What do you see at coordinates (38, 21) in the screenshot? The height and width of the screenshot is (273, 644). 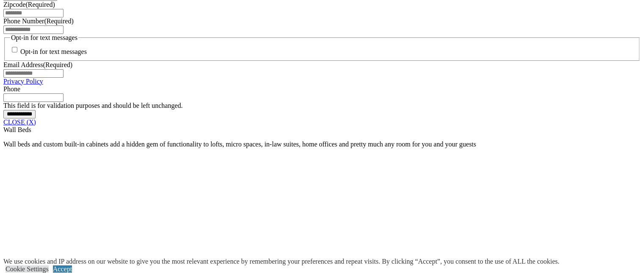 I see `label: Phone Number` at bounding box center [38, 21].